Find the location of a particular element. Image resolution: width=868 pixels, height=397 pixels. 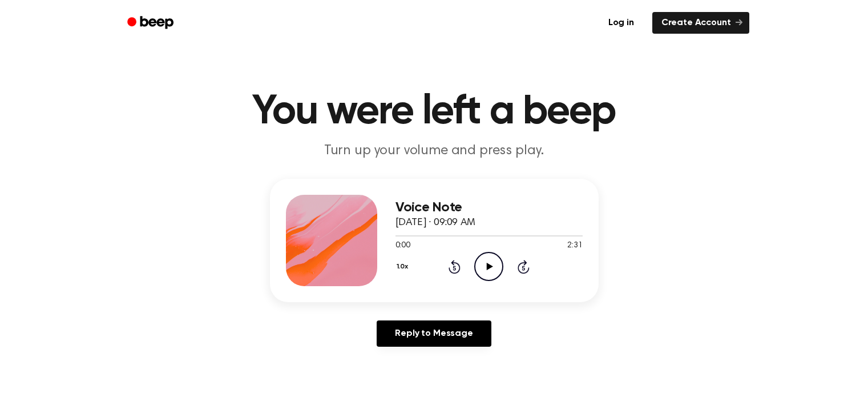

h3: Voice Note is located at coordinates (489, 207).